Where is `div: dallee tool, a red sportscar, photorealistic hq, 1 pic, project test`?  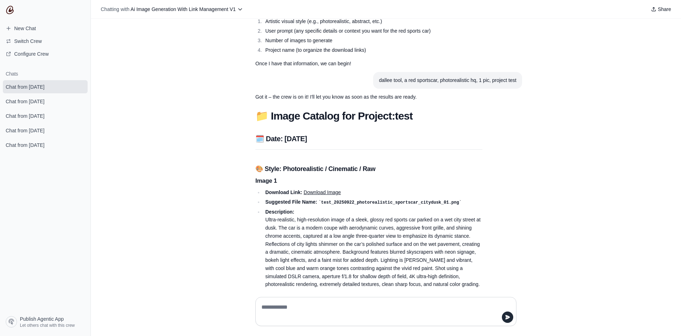
div: dallee tool, a red sportscar, photorealistic hq, 1 pic, project test is located at coordinates (448, 80).